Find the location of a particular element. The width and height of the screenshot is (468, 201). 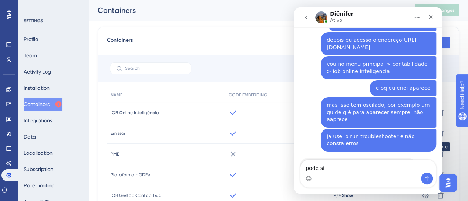

span: PME is located at coordinates (115, 154).